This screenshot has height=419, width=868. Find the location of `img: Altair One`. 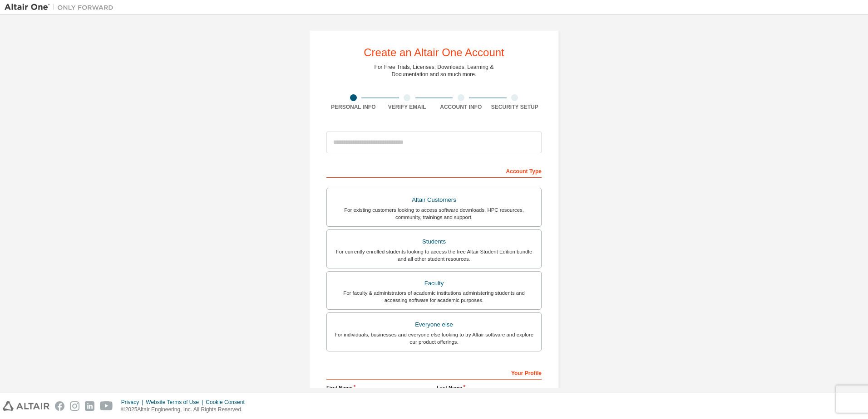

img: Altair One is located at coordinates (61, 7).